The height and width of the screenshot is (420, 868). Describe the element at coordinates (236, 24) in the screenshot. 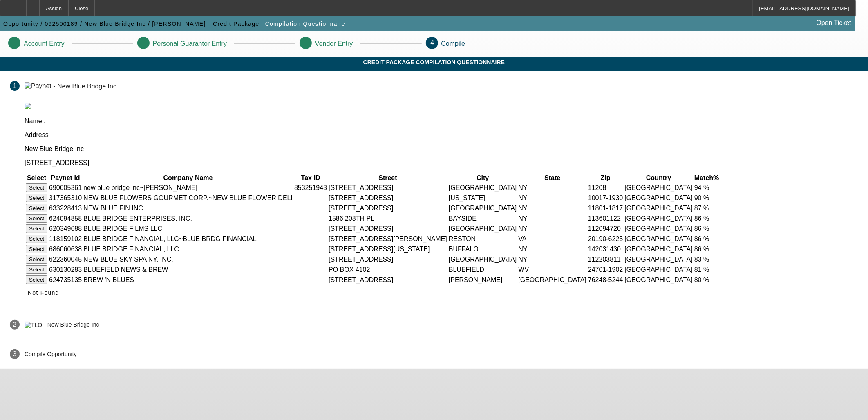

I see `span: Credit Package` at that location.